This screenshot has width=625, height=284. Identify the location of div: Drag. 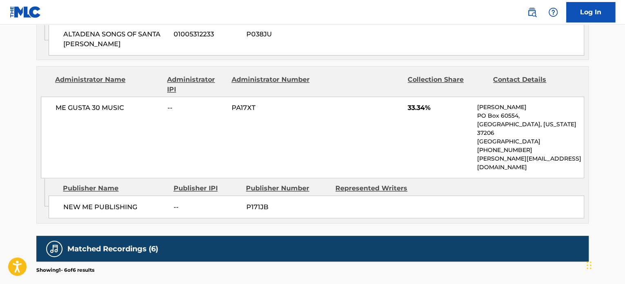
(589, 265).